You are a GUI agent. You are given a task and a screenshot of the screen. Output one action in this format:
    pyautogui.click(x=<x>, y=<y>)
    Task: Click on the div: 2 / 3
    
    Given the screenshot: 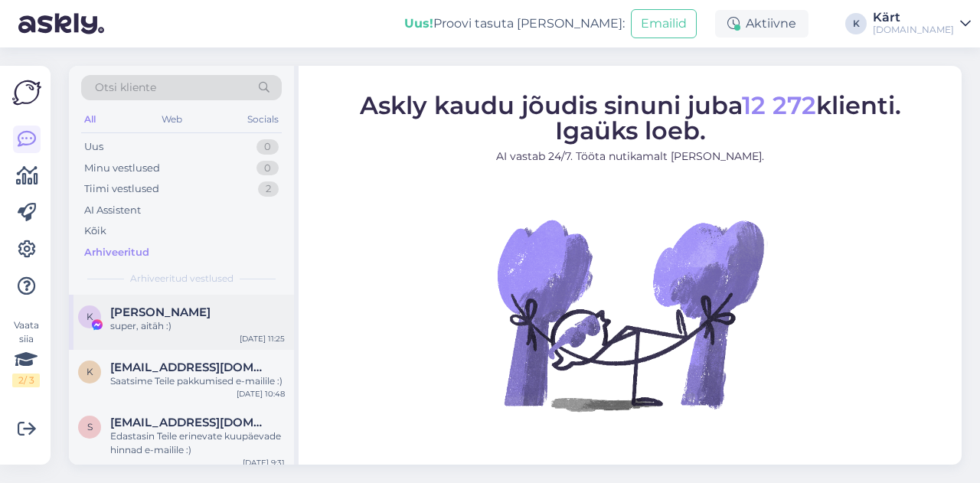 What is the action you would take?
    pyautogui.click(x=26, y=380)
    